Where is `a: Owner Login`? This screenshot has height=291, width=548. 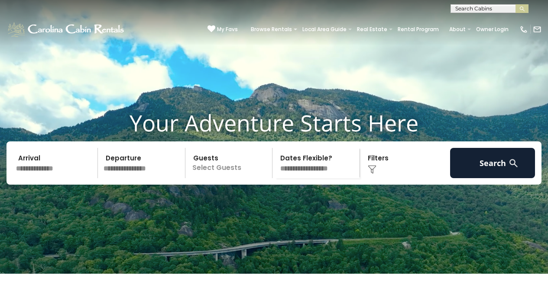 a: Owner Login is located at coordinates (492, 29).